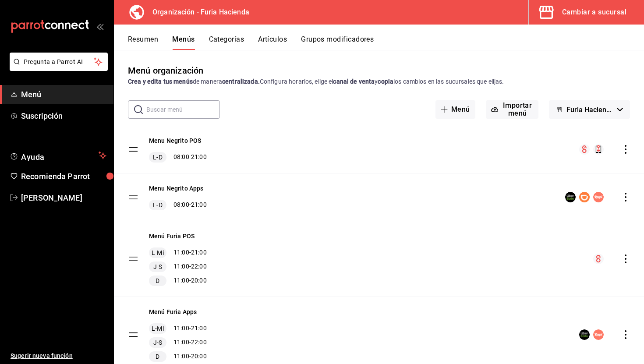 The image size is (644, 364). What do you see at coordinates (100, 26) in the screenshot?
I see `button: open_drawer_menu` at bounding box center [100, 26].